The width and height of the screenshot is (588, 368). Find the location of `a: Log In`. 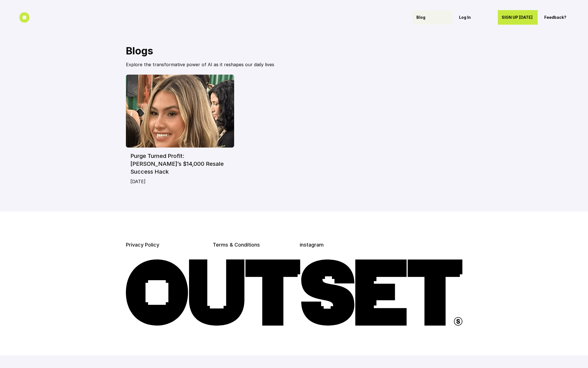

a: Log In is located at coordinates (475, 18).